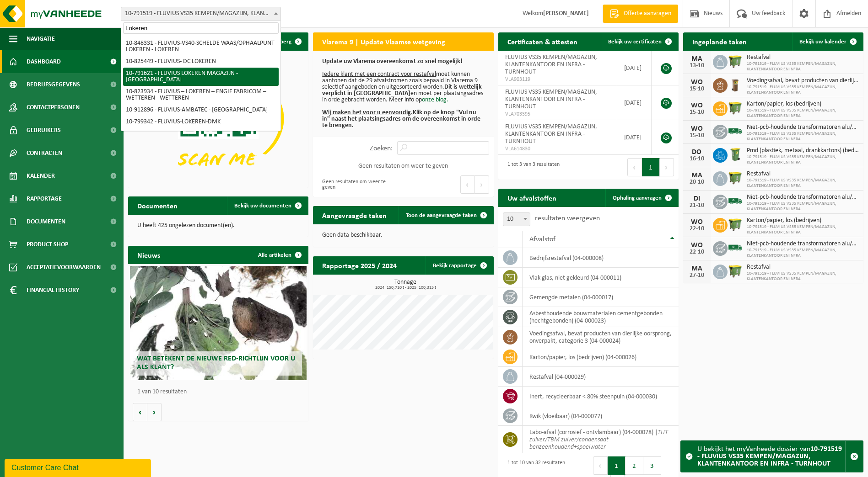  I want to click on span: Bekijk uw kalender, so click(823, 42).